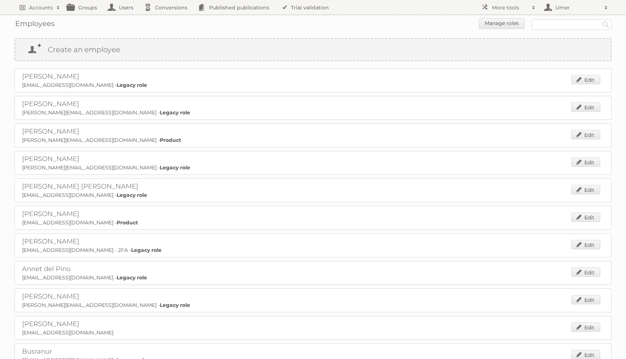  What do you see at coordinates (41, 8) in the screenshot?
I see `h2: Accounts` at bounding box center [41, 8].